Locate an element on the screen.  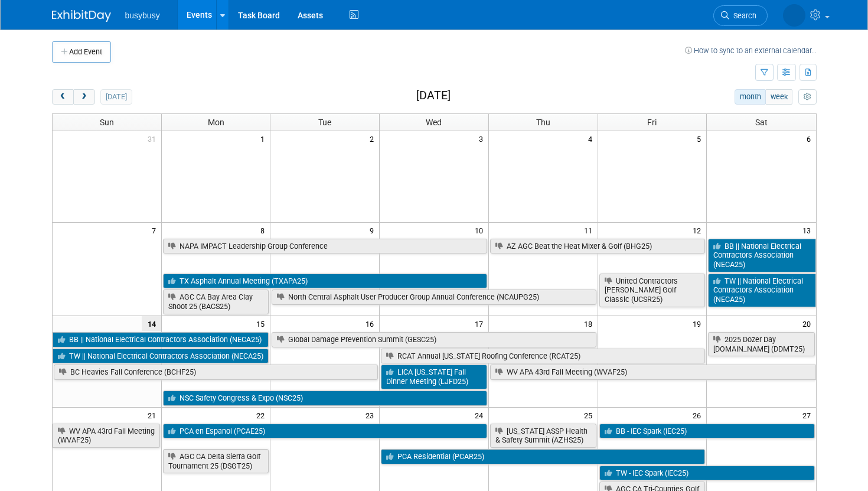
img: Nicole McCabe is located at coordinates (794, 15).